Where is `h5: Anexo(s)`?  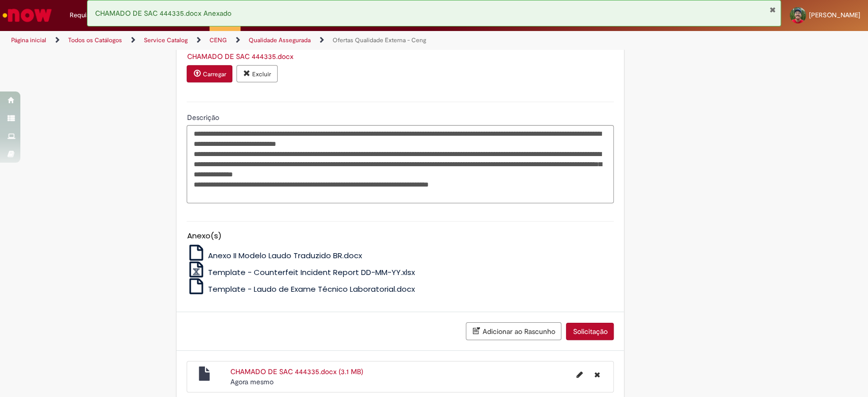
h5: Anexo(s) is located at coordinates (400, 236).